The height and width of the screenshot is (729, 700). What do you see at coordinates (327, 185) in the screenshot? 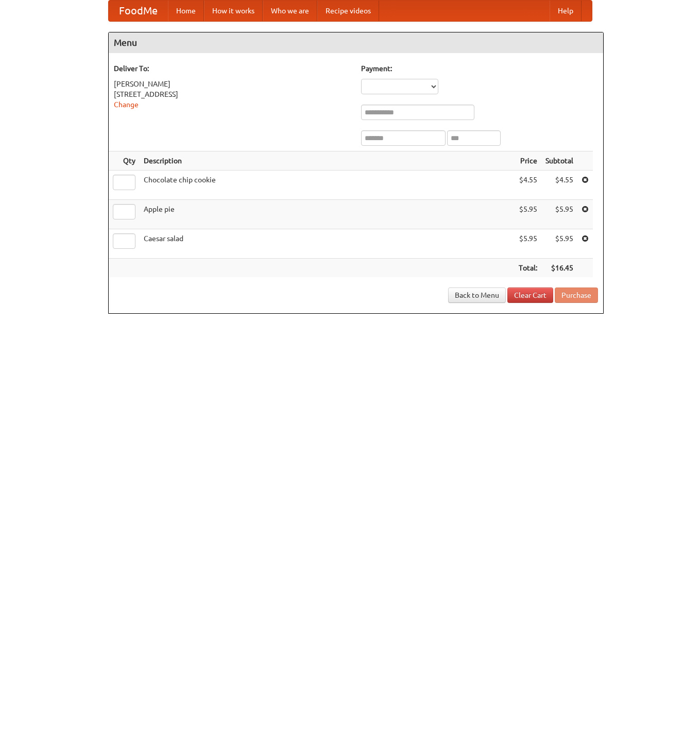
I see `td: Chocolate chip cookie` at bounding box center [327, 185].